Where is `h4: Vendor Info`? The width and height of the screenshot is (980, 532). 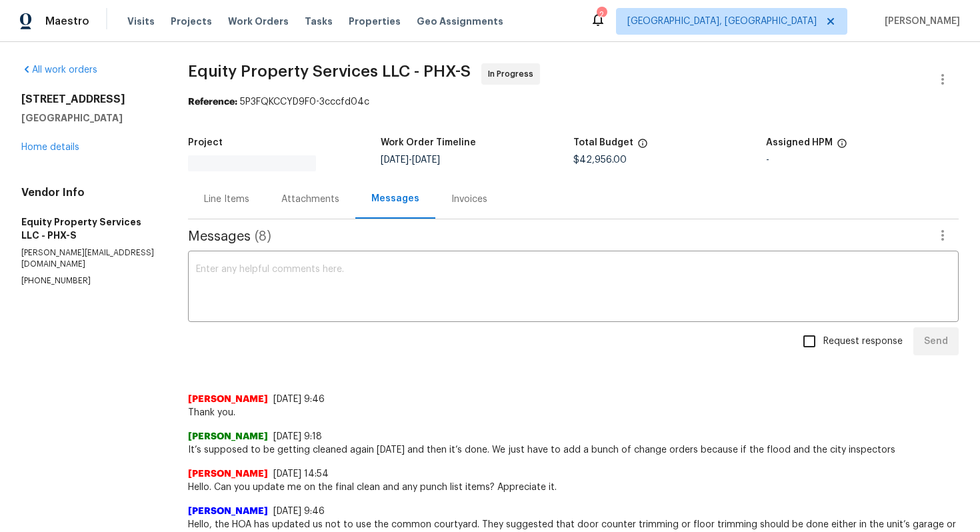 h4: Vendor Info is located at coordinates (89, 193).